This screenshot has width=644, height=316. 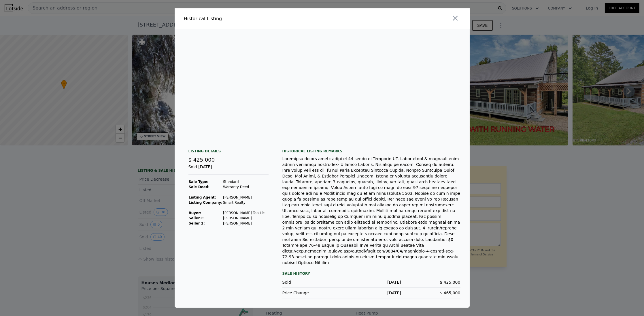 I want to click on div: Listing Details, so click(x=229, y=153).